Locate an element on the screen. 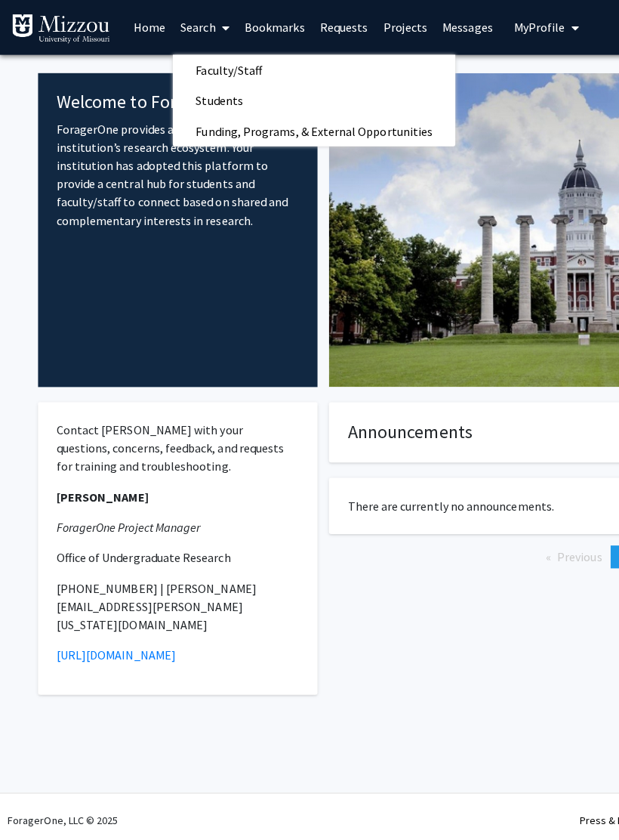  span: Previous is located at coordinates (574, 552).